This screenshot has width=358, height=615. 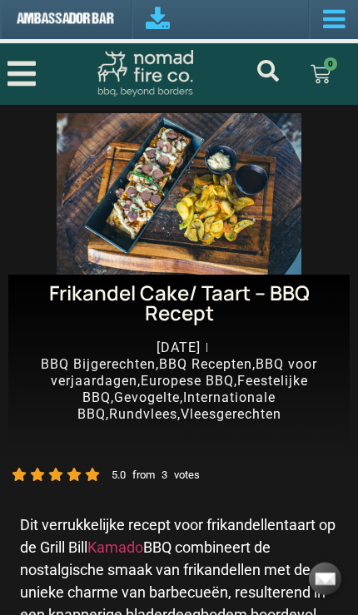 What do you see at coordinates (330, 64) in the screenshot?
I see `span: 0` at bounding box center [330, 64].